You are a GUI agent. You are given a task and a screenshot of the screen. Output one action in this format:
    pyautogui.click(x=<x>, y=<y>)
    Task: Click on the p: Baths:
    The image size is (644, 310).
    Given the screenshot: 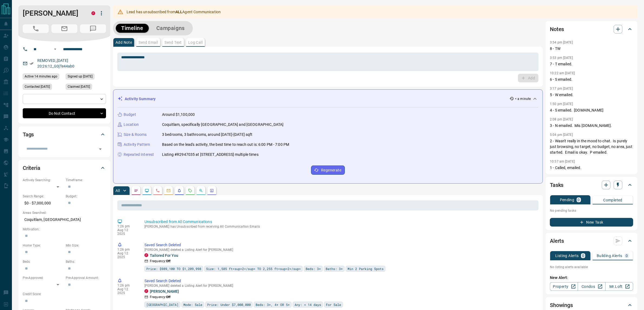 What is the action you would take?
    pyautogui.click(x=86, y=262)
    